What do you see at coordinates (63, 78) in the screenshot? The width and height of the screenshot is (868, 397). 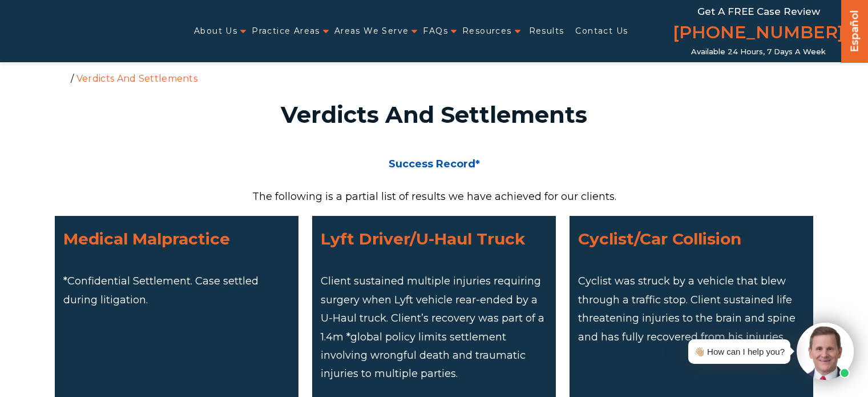 I see `a: Home` at bounding box center [63, 78].